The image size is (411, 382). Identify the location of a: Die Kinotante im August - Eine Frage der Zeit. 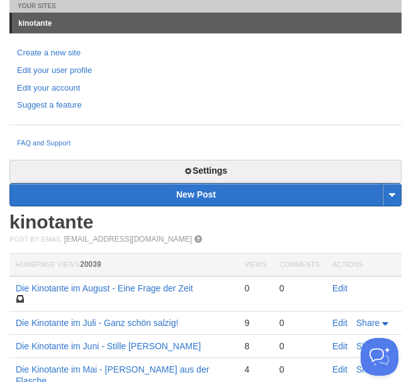
(104, 288).